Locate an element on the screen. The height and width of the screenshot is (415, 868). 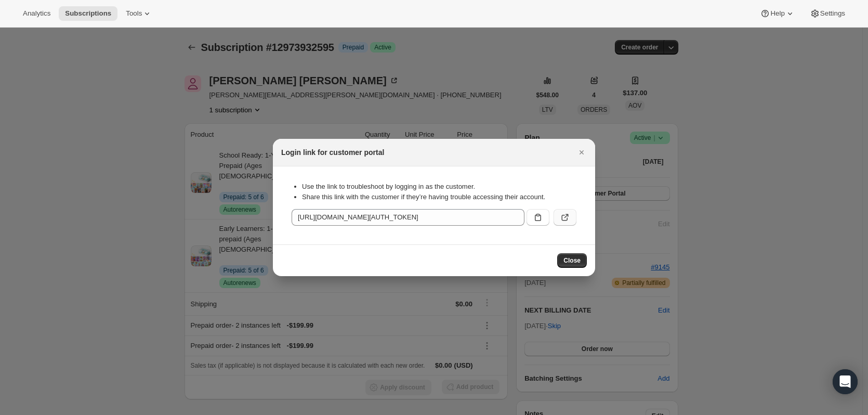
span: Analytics is located at coordinates (37, 13).